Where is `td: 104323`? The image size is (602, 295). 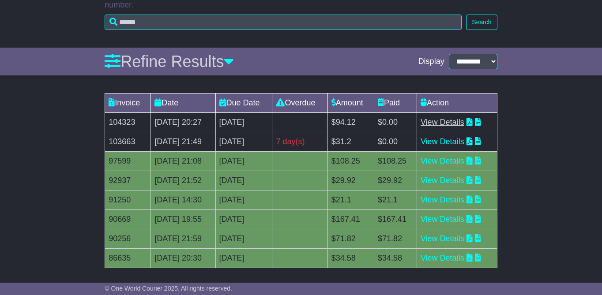 td: 104323 is located at coordinates (128, 123).